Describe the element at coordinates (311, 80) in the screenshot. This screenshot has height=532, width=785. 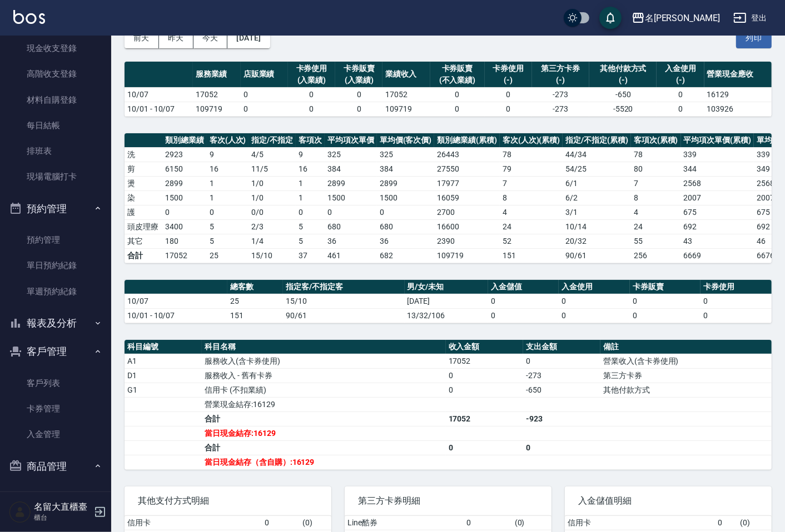
I see `div: (入業績)` at that location.